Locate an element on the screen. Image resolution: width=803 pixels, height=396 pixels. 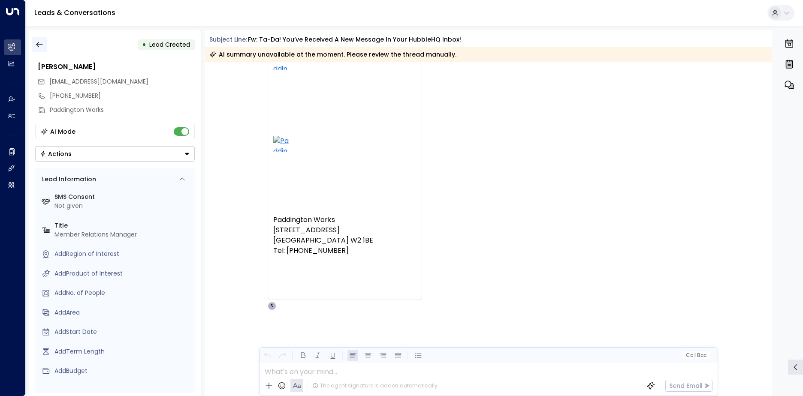
img: Paddington Works Twitter is located at coordinates (281, 144).